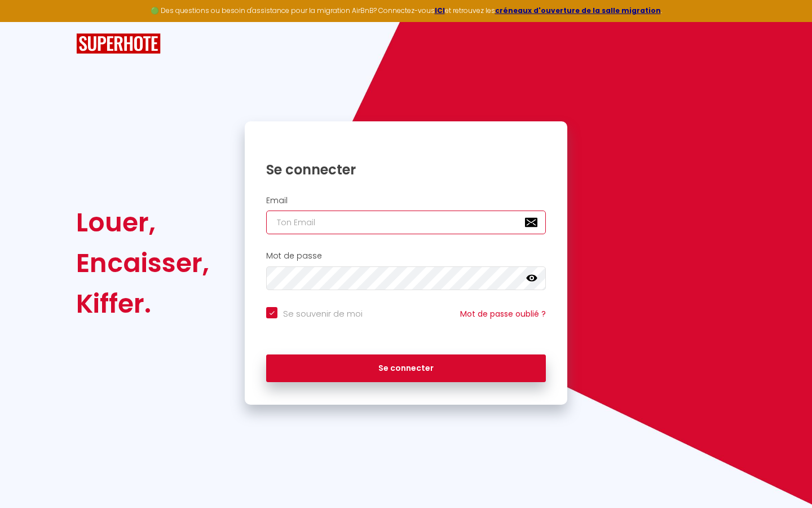 The image size is (812, 508). What do you see at coordinates (440, 10) in the screenshot?
I see `strong: ICI` at bounding box center [440, 10].